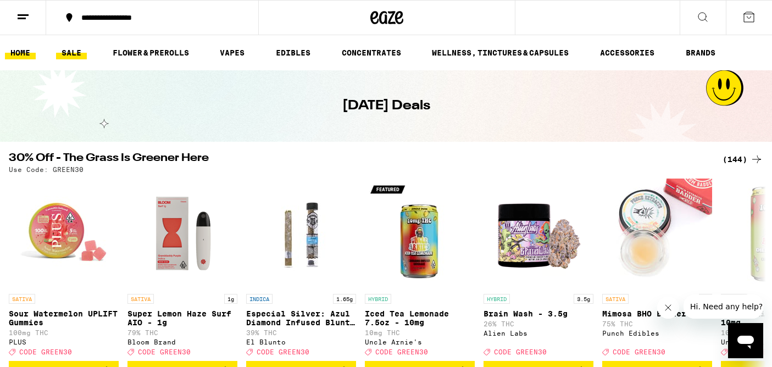  What do you see at coordinates (420, 332) in the screenshot?
I see `p: 10mg THC` at bounding box center [420, 332].